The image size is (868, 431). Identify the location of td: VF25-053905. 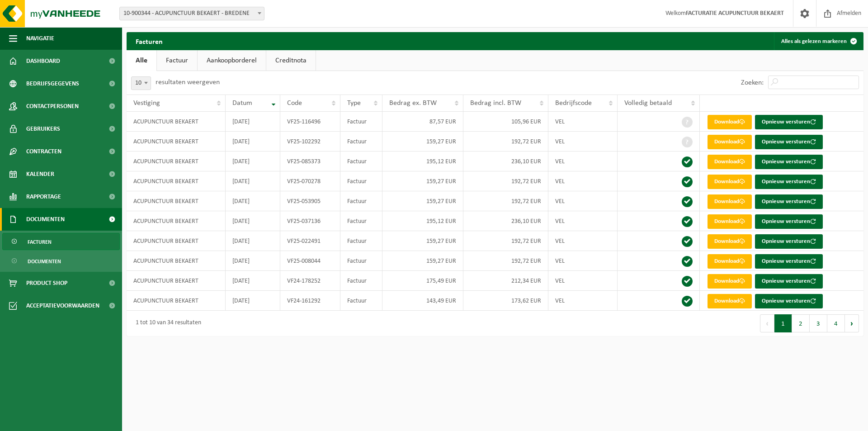
(310, 201).